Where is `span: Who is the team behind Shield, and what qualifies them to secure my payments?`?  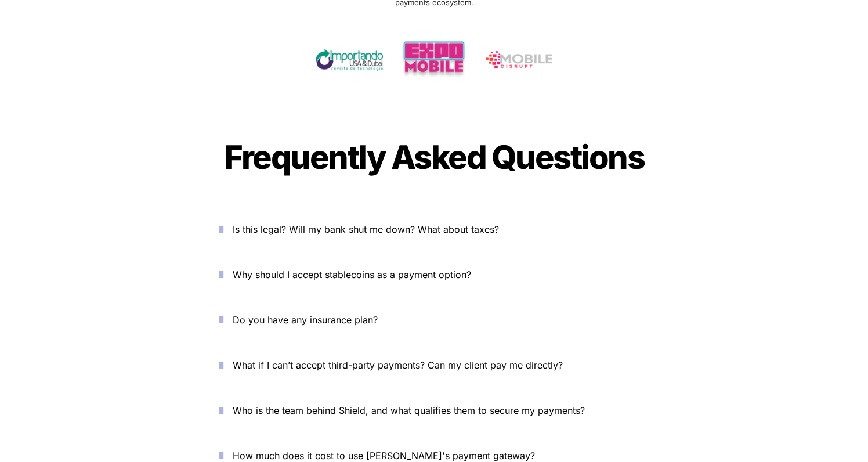
span: Who is the team behind Shield, and what qualifies them to secure my payments? is located at coordinates (409, 410).